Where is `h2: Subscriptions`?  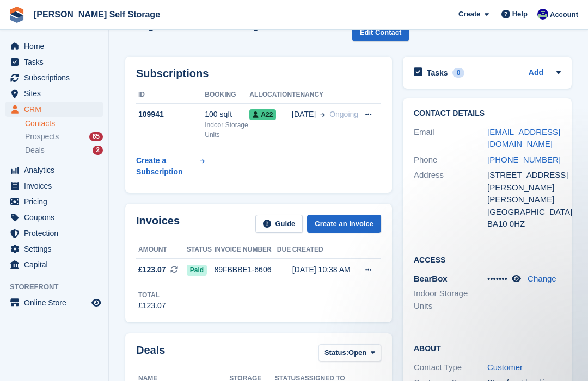
h2: Subscriptions is located at coordinates (259, 73).